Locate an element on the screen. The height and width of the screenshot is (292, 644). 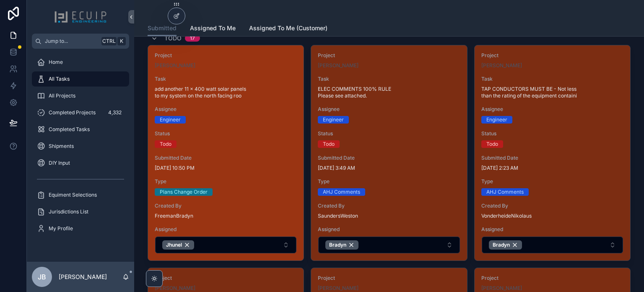
span: Jurisdictions List is located at coordinates (68, 212).